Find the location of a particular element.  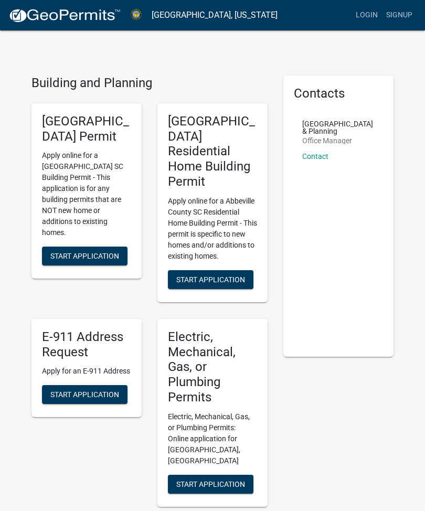

a: Signup is located at coordinates (400, 15).